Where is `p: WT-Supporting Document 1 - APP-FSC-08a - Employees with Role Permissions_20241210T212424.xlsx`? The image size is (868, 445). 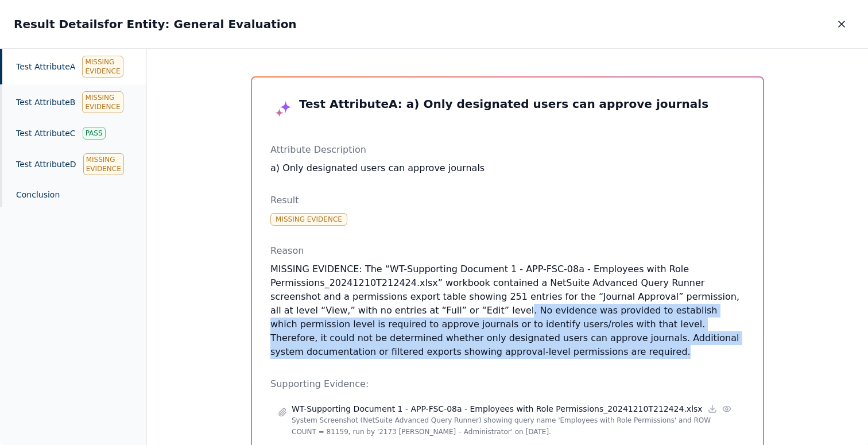
p: WT-Supporting Document 1 - APP-FSC-08a - Employees with Role Permissions_20241210T212424.xlsx is located at coordinates (497, 408).